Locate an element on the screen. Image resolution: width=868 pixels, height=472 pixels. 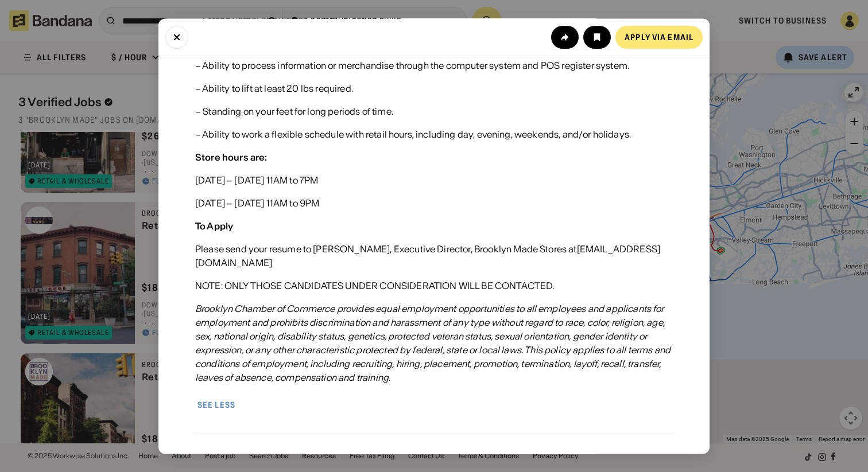
div: NOTE: ONLY THOSE CANDIDATES UNDER CONSIDERATION WILL BE CONTACTED. is located at coordinates (375, 286).